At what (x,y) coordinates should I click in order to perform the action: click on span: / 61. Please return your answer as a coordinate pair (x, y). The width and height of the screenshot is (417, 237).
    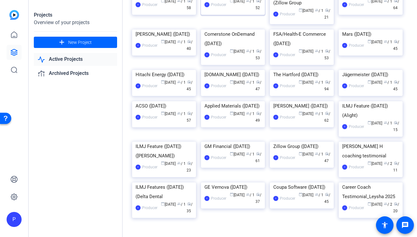
    Looking at the image, I should click on (258, 157).